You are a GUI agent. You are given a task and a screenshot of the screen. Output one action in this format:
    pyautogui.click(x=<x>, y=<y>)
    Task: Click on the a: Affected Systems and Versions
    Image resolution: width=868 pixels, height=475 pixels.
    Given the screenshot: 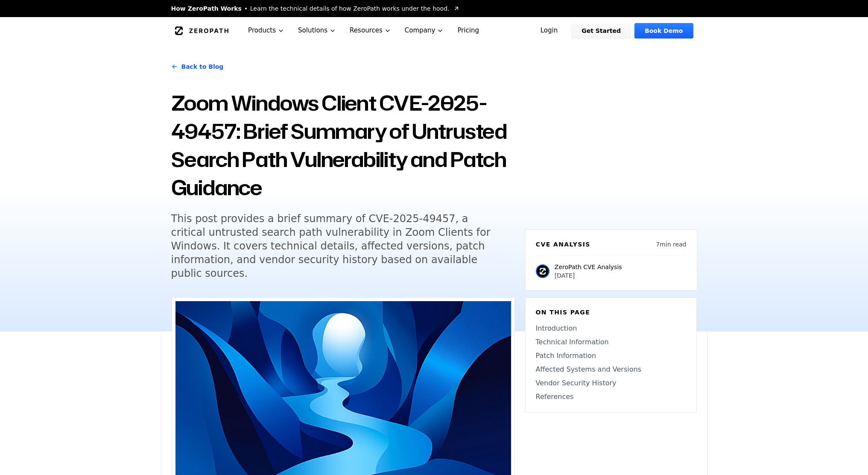 What is the action you would take?
    pyautogui.click(x=611, y=369)
    